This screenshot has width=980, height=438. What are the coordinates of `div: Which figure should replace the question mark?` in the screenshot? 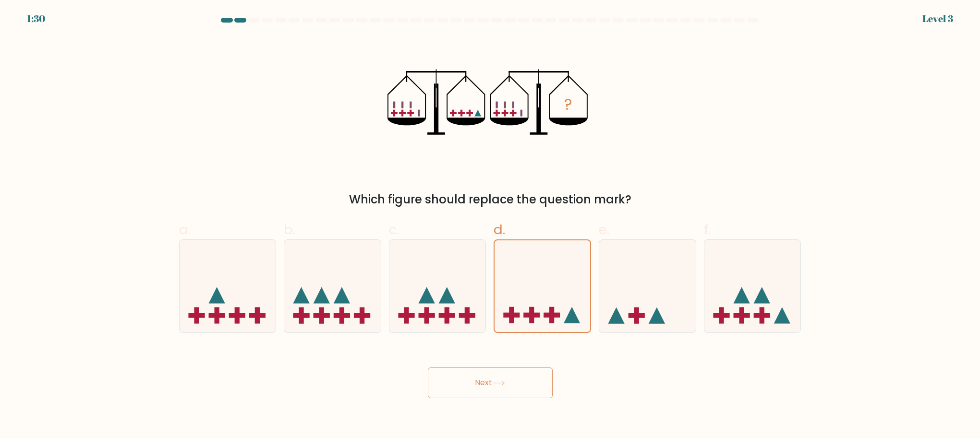 It's located at (490, 200).